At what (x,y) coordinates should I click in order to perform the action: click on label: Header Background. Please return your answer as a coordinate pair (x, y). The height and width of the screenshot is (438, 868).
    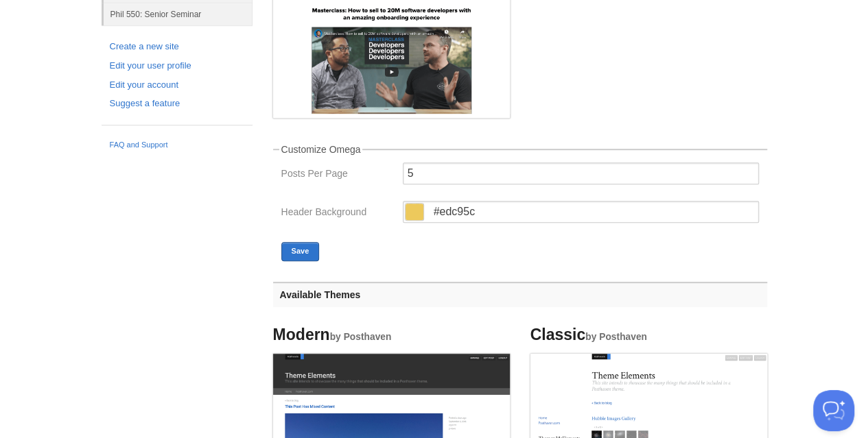
    Looking at the image, I should click on (338, 213).